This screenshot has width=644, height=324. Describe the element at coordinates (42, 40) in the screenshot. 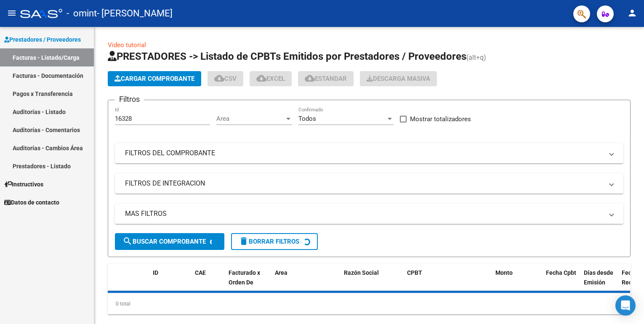

I see `span: Prestadores / Proveedores` at that location.